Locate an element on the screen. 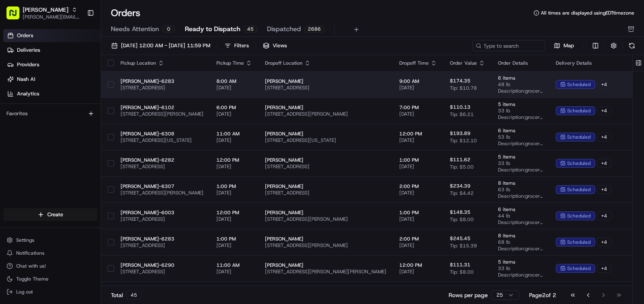 Image resolution: width=644 pixels, height=304 pixels. button: Notifications is located at coordinates (51, 253).